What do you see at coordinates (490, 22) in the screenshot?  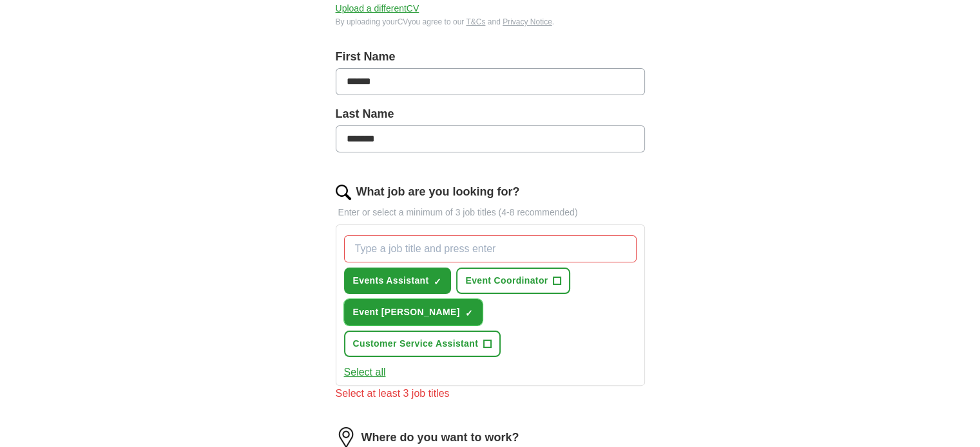 I see `div: By uploading your CV you agree to our and .` at bounding box center [490, 22].